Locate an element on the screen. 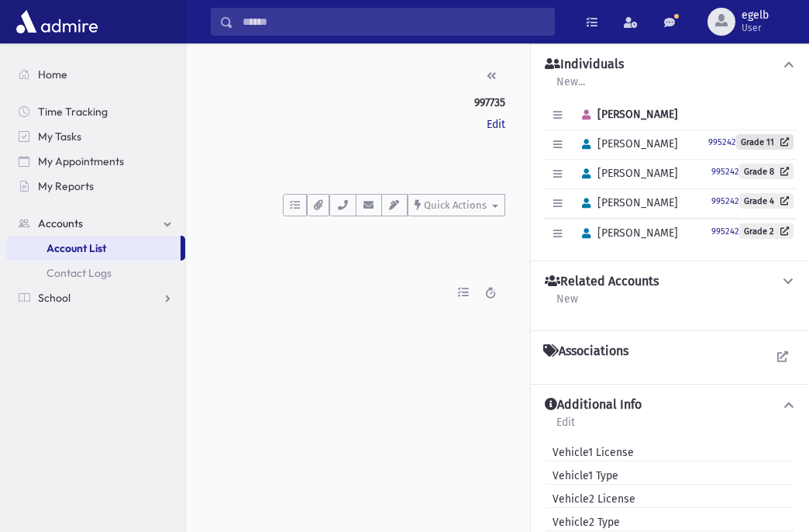 The image size is (809, 532). input: Search is located at coordinates (394, 22).